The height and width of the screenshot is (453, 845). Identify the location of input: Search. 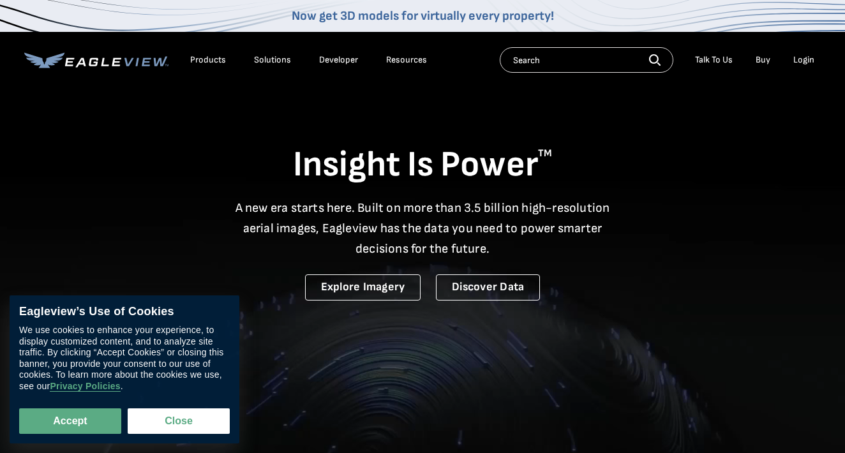
(586, 60).